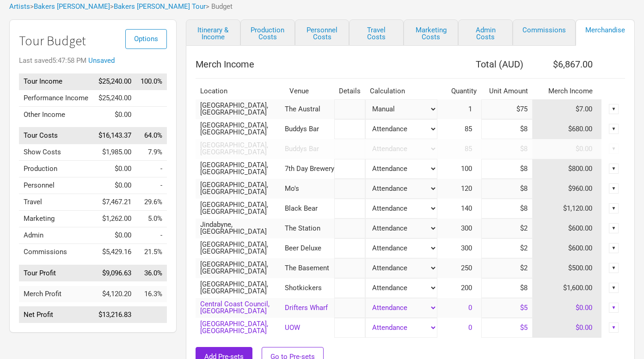 This screenshot has width=644, height=359. Describe the element at coordinates (471, 228) in the screenshot. I see `span: 300` at that location.